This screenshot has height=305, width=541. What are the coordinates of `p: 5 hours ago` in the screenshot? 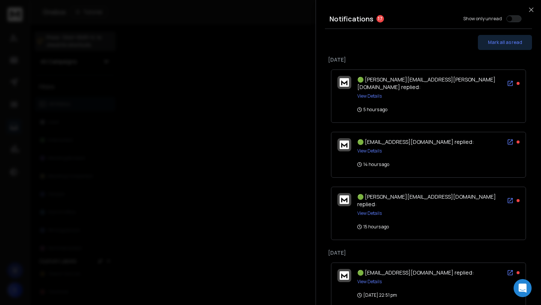 It's located at (372, 110).